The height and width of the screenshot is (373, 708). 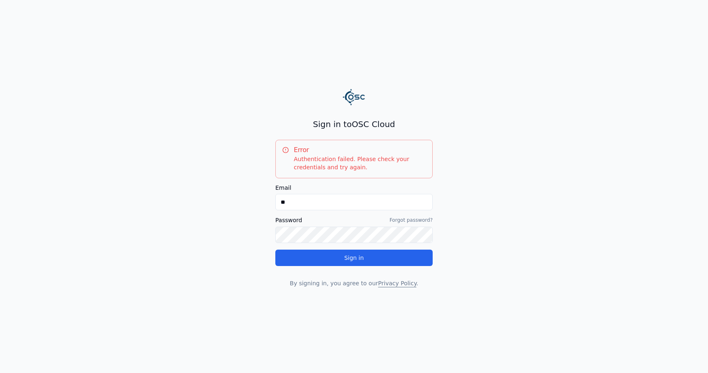 I want to click on p: By signing in, you agree to our ., so click(x=354, y=283).